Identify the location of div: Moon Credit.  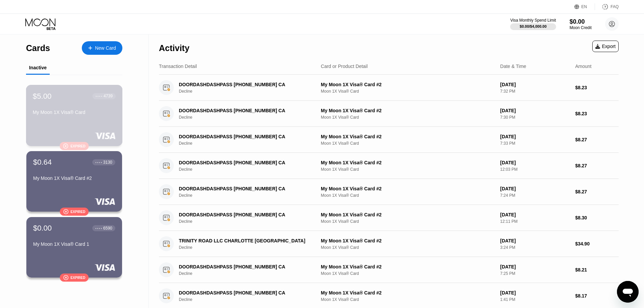
(581, 28).